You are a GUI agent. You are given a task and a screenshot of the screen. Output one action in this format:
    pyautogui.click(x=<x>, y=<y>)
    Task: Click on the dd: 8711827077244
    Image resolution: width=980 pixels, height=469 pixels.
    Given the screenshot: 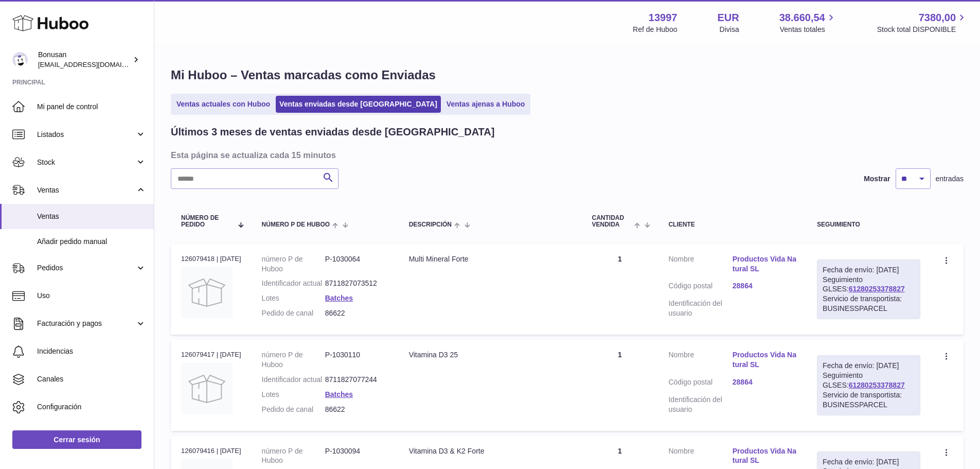 What is the action you would take?
    pyautogui.click(x=357, y=380)
    